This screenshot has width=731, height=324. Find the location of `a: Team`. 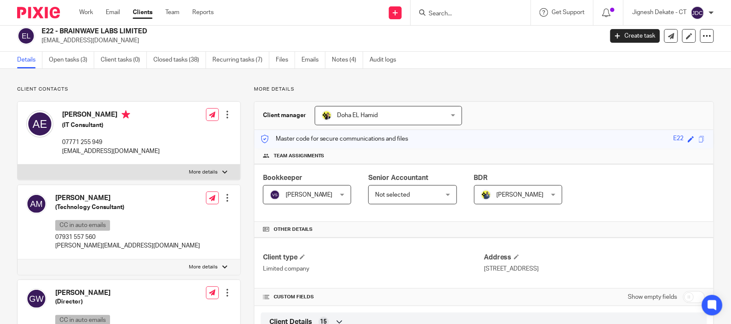

a: Team is located at coordinates (172, 12).